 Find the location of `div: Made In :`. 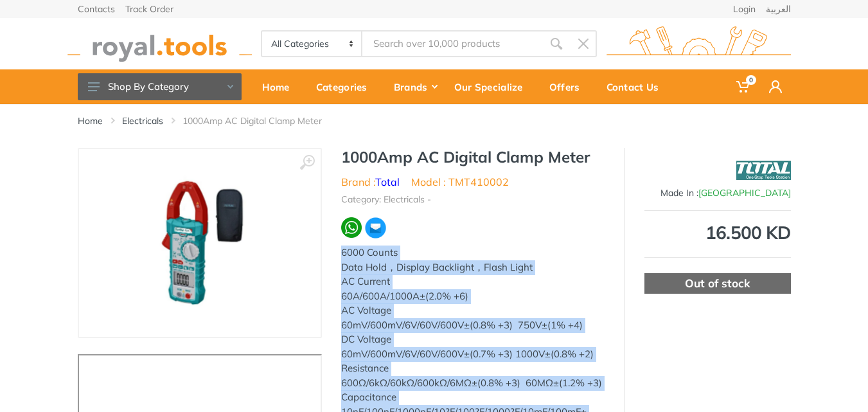

div: Made In : is located at coordinates (718, 193).